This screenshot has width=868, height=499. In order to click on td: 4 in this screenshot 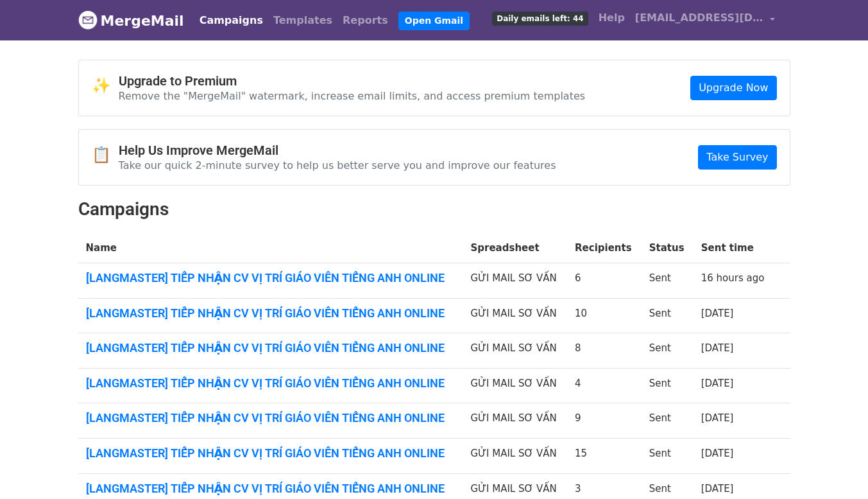, I will do `click(604, 385)`.